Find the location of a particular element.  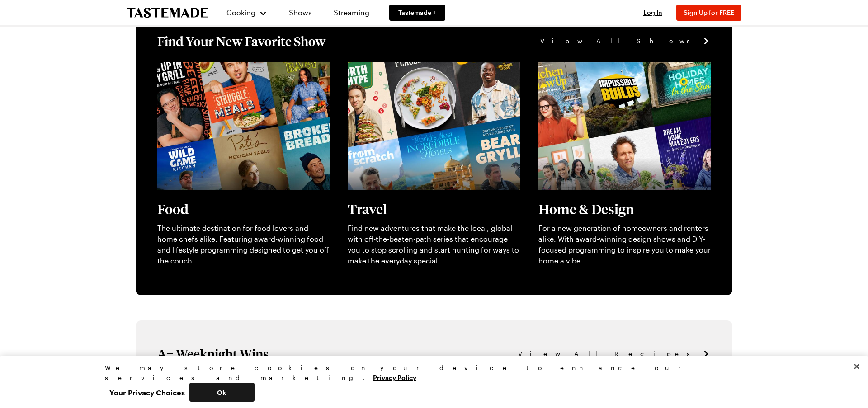

button: Ok is located at coordinates (222, 392).